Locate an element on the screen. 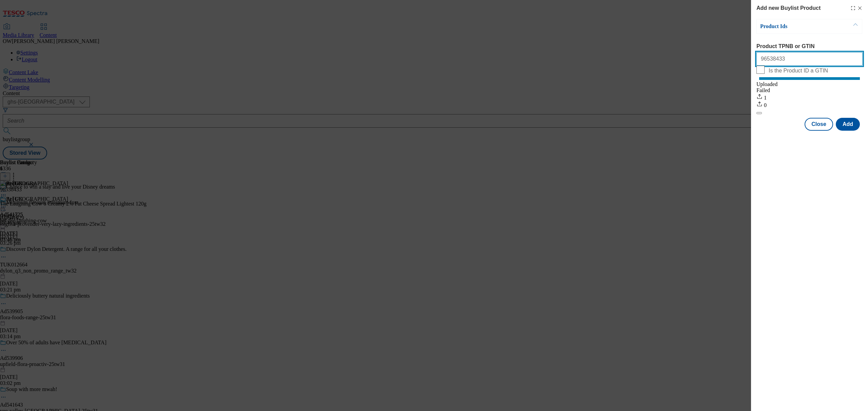  p: Product Ids is located at coordinates (796, 26).